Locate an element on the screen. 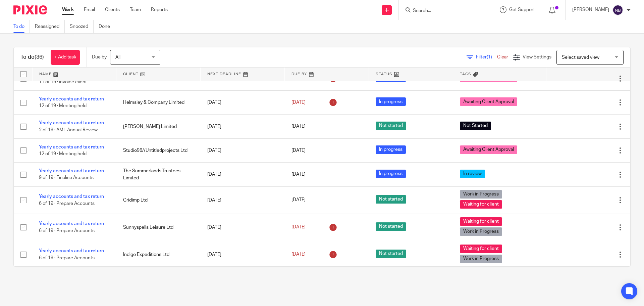 The width and height of the screenshot is (644, 306). td: Helmsley & Company Limited is located at coordinates (158, 103).